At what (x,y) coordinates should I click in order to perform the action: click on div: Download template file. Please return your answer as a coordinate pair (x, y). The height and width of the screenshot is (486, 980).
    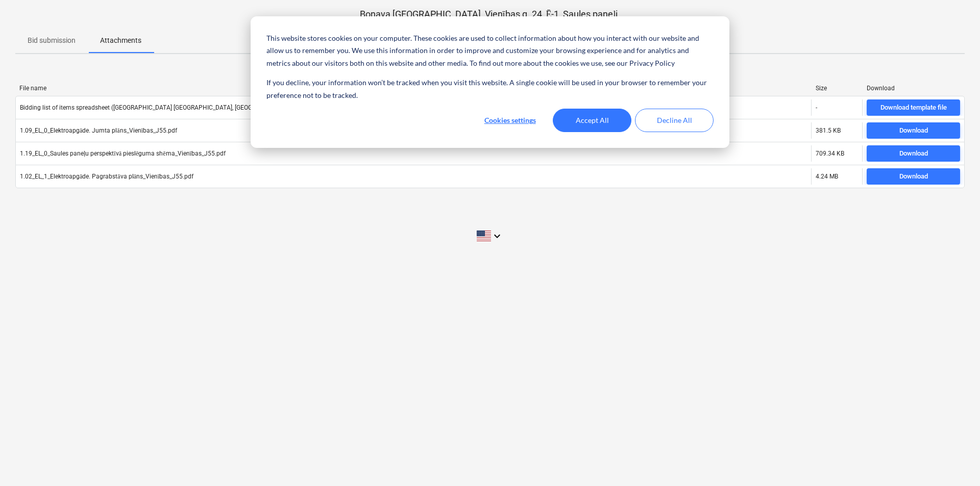
    Looking at the image, I should click on (914, 108).